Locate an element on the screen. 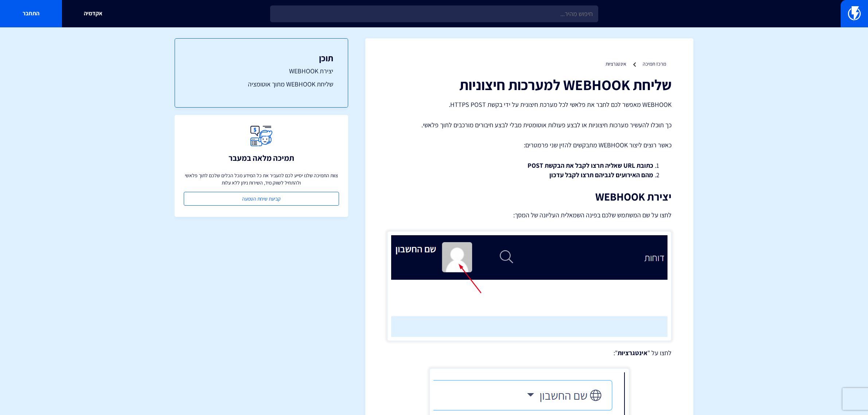 Image resolution: width=868 pixels, height=415 pixels. p: כך תוכלו להעשיר מערכות חיצוניות או לבצע פעולות אוטומטית מבלי לבצע חיבורים מורכבים לתוך פלאשי. is located at coordinates (529, 125).